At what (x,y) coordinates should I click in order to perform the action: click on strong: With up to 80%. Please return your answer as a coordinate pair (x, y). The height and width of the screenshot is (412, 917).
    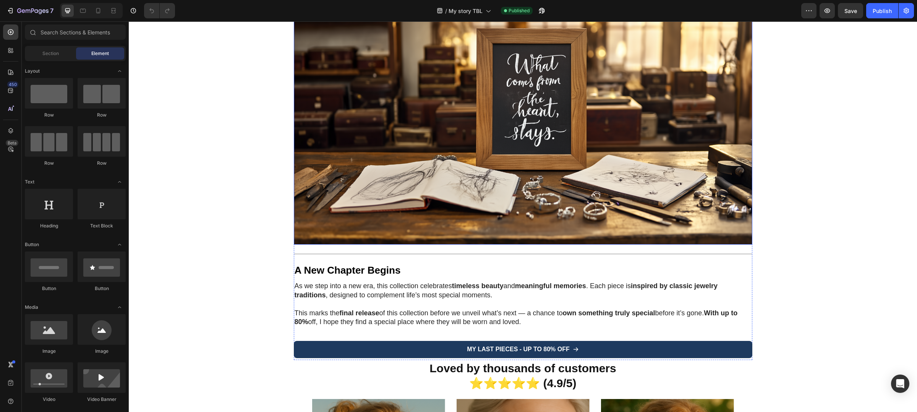
    Looking at the image, I should click on (387, 296).